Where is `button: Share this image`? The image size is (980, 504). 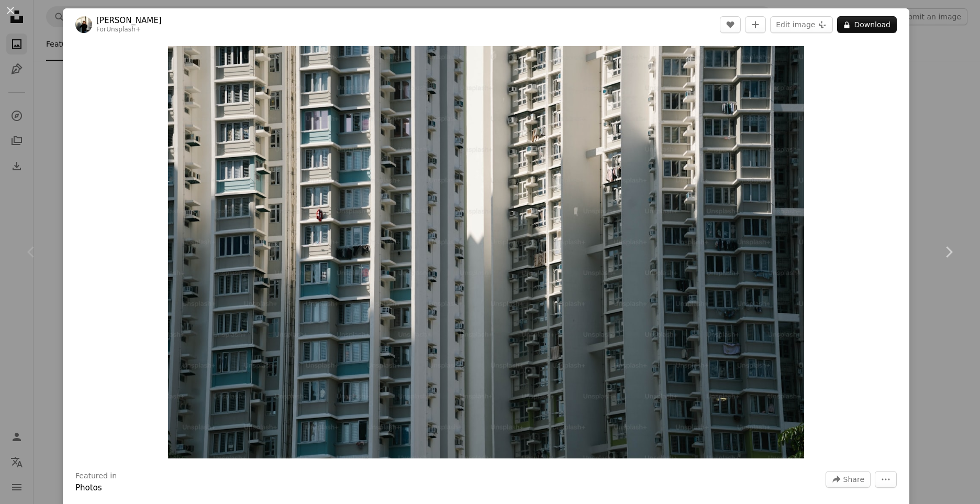 button: Share this image is located at coordinates (848, 480).